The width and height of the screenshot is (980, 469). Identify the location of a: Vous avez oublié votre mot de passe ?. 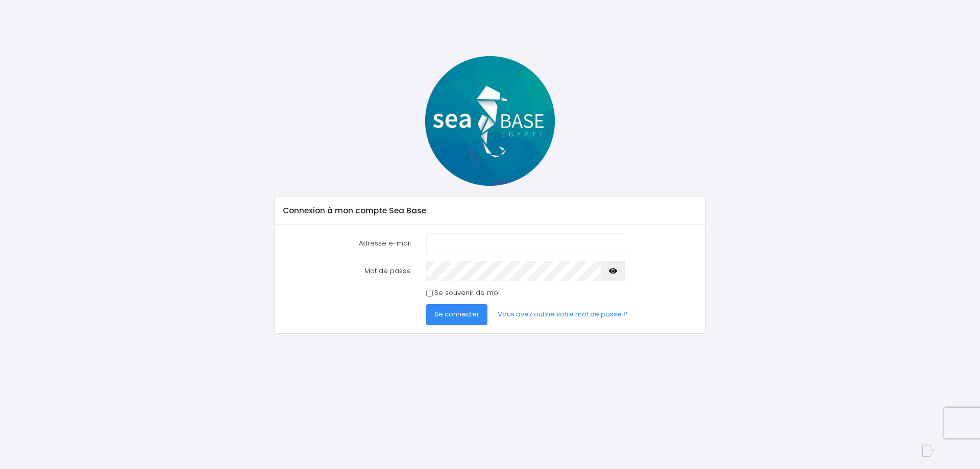
(562, 315).